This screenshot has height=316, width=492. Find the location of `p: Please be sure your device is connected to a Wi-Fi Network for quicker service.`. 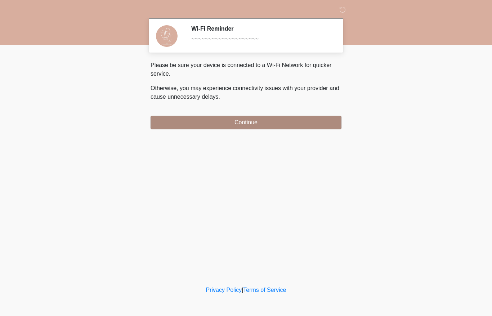

p: Please be sure your device is connected to a Wi-Fi Network for quicker service. is located at coordinates (246, 69).